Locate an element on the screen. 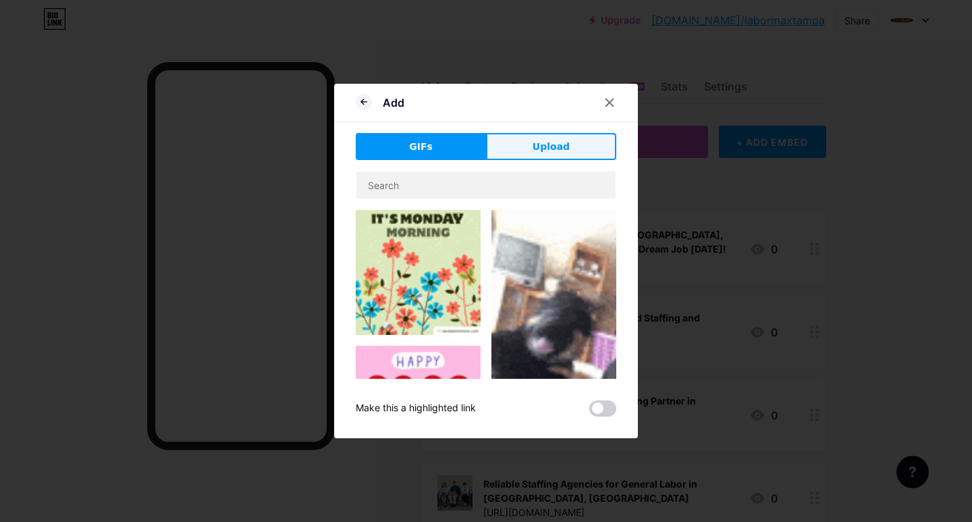 The width and height of the screenshot is (972, 522). div: Make this a highlighted link is located at coordinates (416, 409).